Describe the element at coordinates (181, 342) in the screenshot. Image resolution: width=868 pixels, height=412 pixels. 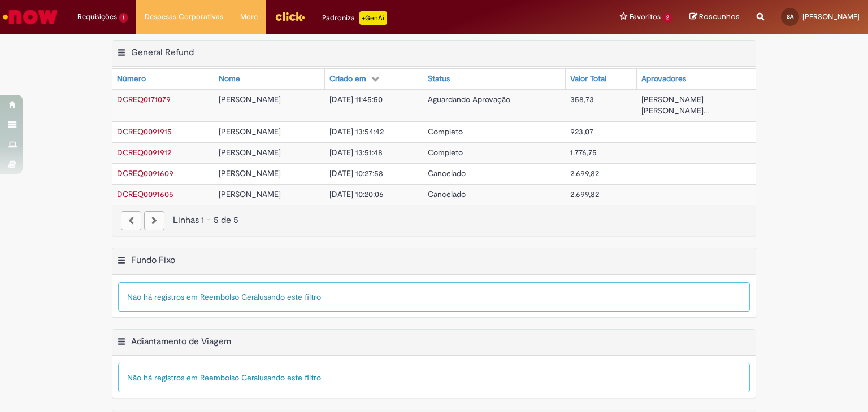
I see `h2: Adiantamento de Viagem` at that location.